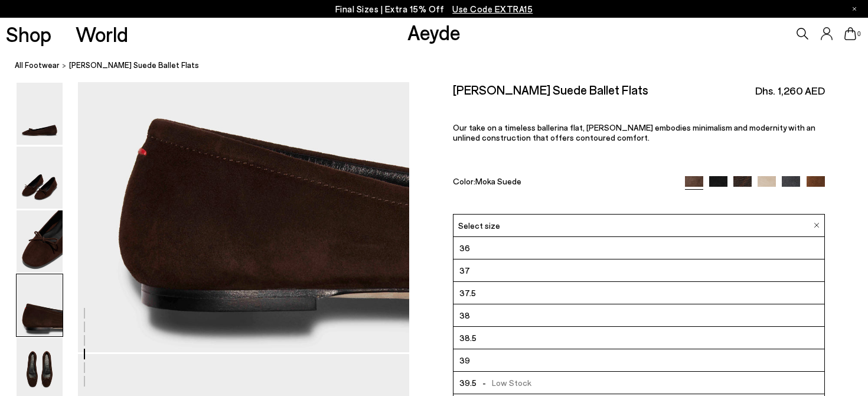 This screenshot has height=396, width=868. I want to click on nav: breadcrumb, so click(441, 65).